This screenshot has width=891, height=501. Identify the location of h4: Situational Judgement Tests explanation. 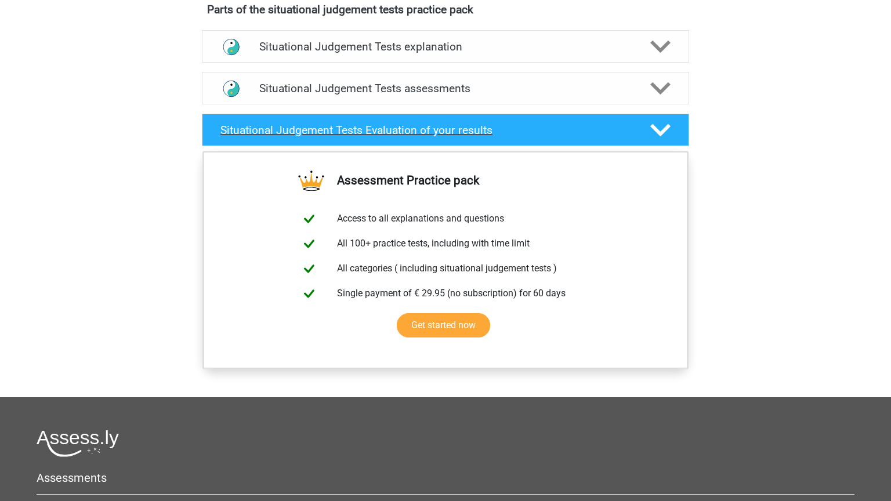
(446, 46).